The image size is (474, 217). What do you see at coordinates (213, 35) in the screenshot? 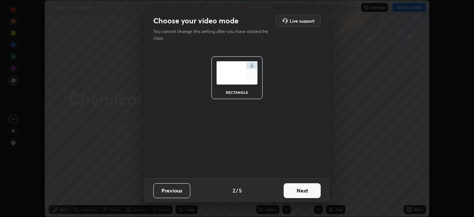
I see `p: You cannot change this setting after you have started the class` at bounding box center [213, 35].